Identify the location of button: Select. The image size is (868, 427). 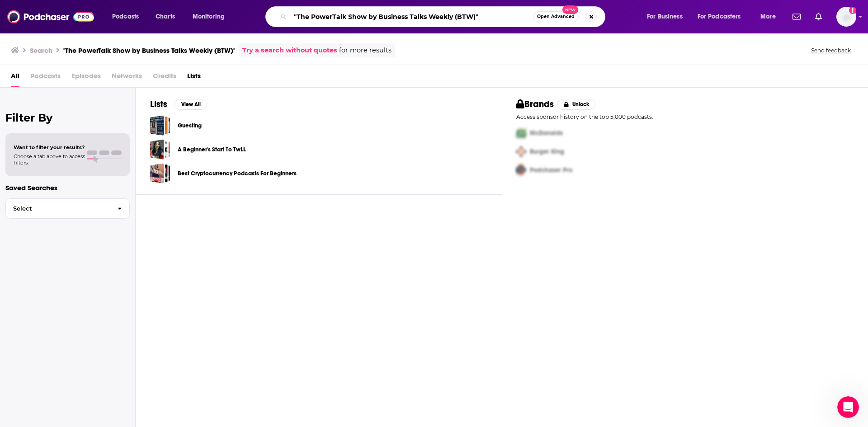
(67, 209).